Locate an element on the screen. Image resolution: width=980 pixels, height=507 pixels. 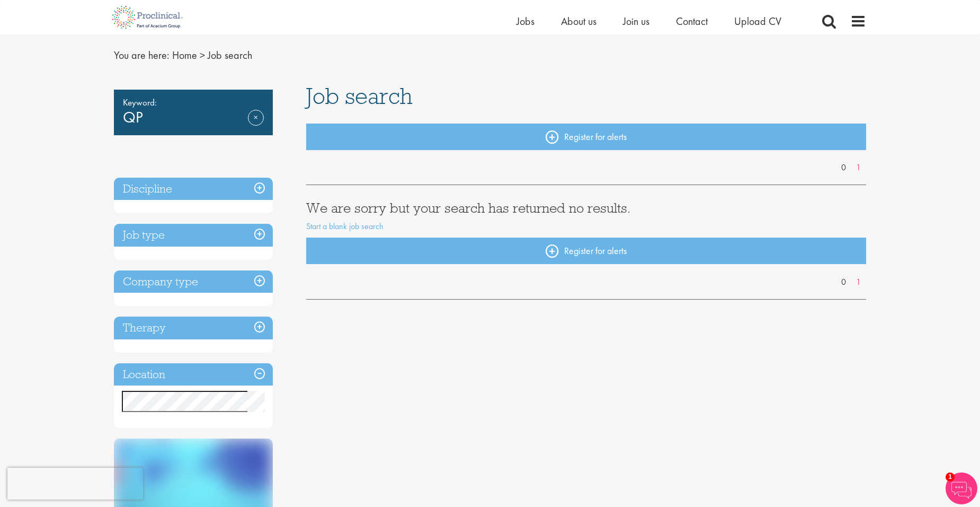
div: Therapy is located at coordinates (193, 328).